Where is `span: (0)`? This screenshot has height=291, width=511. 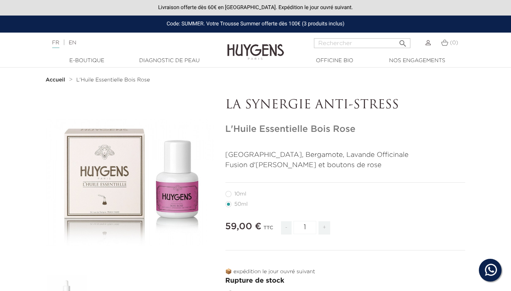 span: (0) is located at coordinates (454, 43).